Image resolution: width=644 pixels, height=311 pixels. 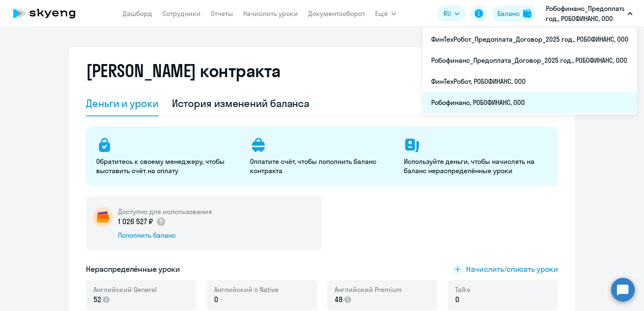 I want to click on p: Используйте деньги, чтобы начислять на баланс нераспределённые уроки, so click(x=475, y=166).